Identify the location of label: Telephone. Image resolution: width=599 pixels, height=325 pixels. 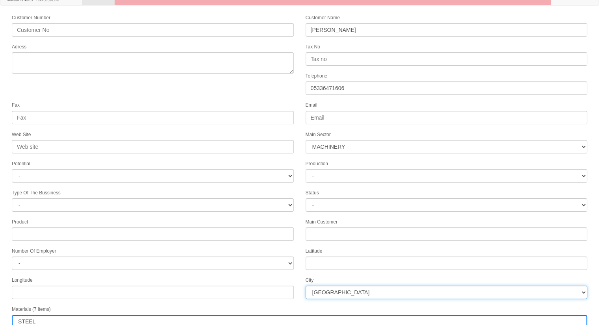
(316, 76).